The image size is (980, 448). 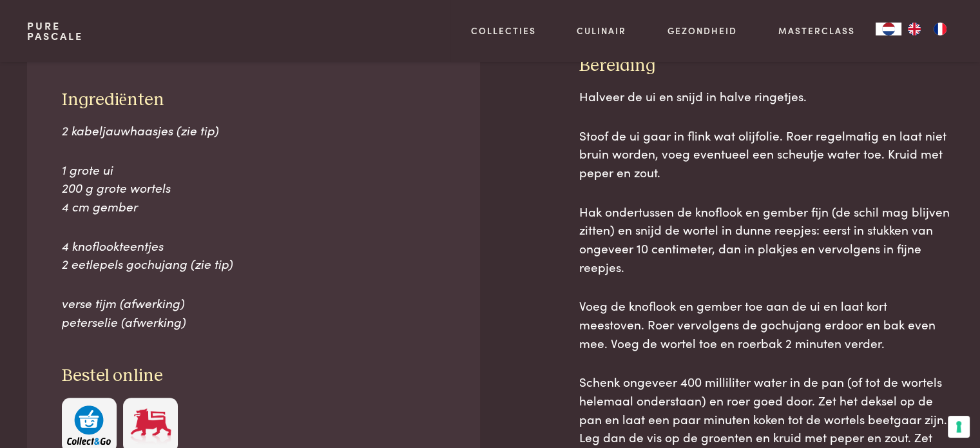 What do you see at coordinates (927, 29) in the screenshot?
I see `ul: Language list` at bounding box center [927, 29].